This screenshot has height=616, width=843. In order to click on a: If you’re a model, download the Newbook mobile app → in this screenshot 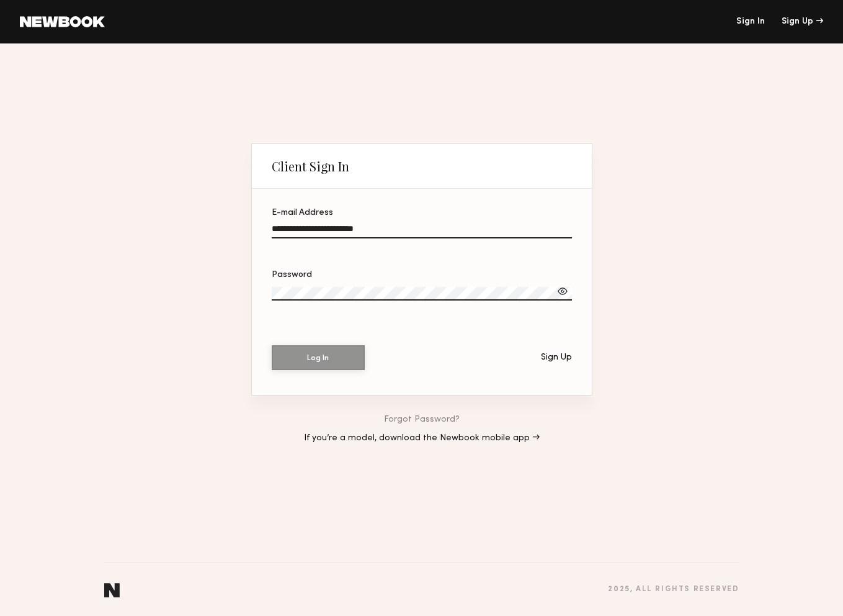, I will do `click(422, 439)`.